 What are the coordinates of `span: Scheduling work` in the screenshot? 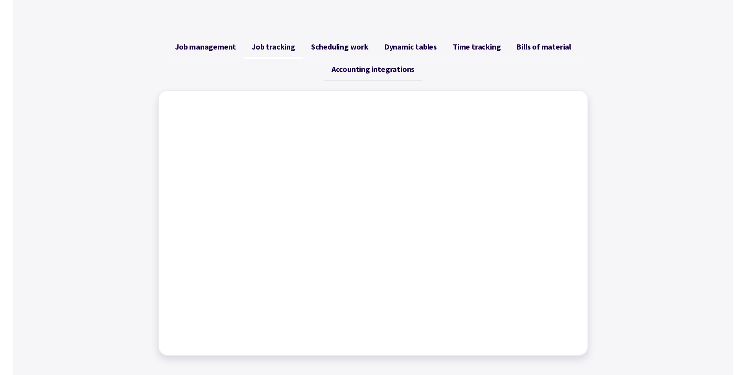 It's located at (340, 47).